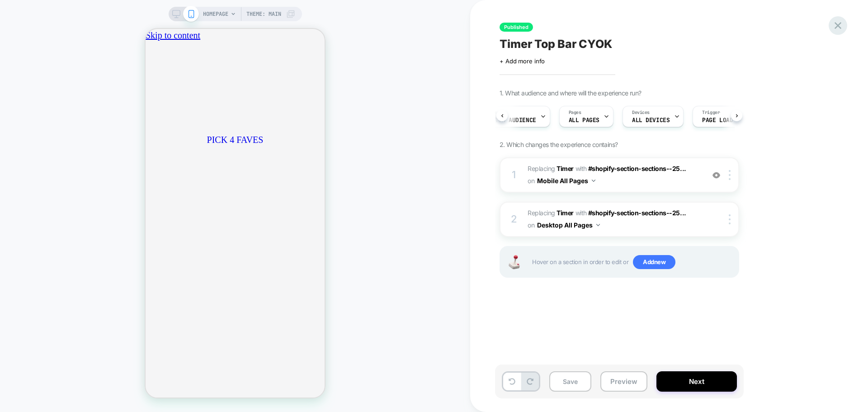 The width and height of the screenshot is (868, 412). What do you see at coordinates (716, 175) in the screenshot?
I see `img: crossed eye` at bounding box center [716, 175].